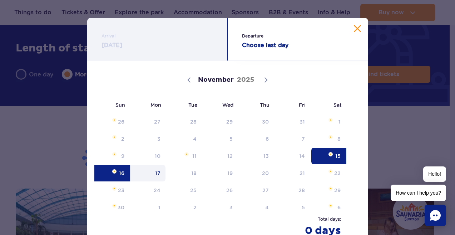 This screenshot has height=235, width=455. Describe the element at coordinates (112, 122) in the screenshot. I see `span: October 26, 2025` at that location.